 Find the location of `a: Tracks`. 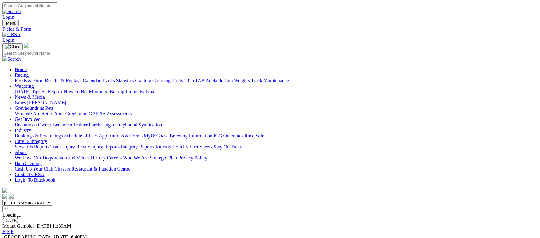

a: Tracks is located at coordinates (108, 80).